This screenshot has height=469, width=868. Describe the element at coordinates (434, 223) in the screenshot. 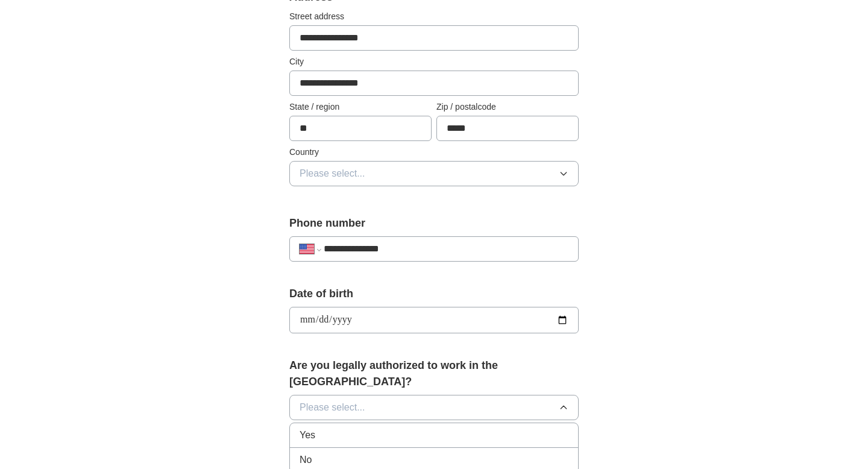

I see `label: Phone number` at that location.